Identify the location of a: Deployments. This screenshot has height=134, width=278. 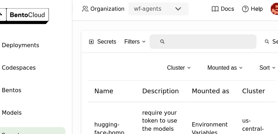
(41, 43).